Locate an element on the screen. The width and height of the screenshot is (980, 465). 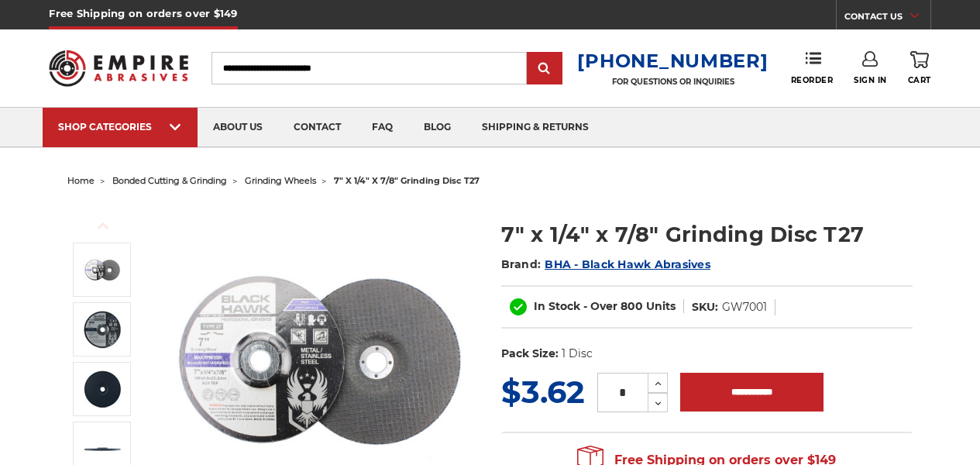
a: bonded cutting & grinding is located at coordinates (170, 180).